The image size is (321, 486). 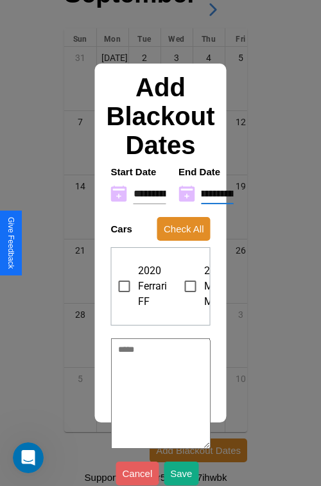 I want to click on span: 2014 Mazda MPV, so click(x=220, y=286).